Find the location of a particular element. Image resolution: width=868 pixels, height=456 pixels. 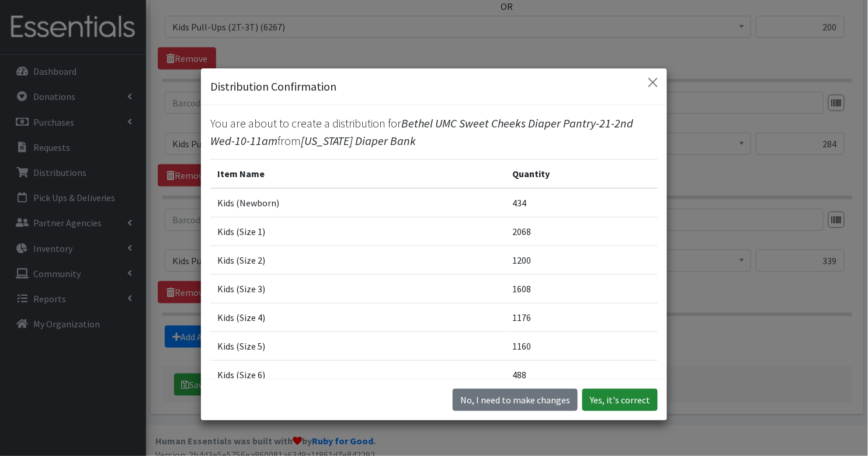

button: No I need to make changes is located at coordinates (515, 400).